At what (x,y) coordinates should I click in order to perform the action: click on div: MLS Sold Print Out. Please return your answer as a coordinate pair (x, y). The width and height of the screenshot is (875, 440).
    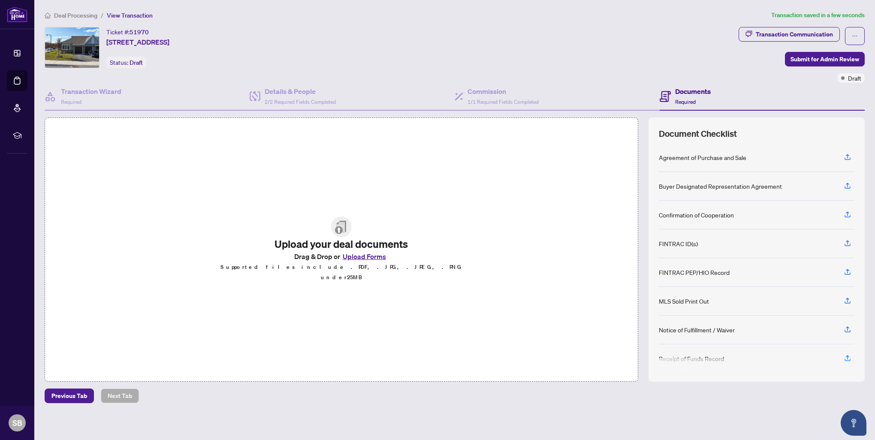
    Looking at the image, I should click on (684, 301).